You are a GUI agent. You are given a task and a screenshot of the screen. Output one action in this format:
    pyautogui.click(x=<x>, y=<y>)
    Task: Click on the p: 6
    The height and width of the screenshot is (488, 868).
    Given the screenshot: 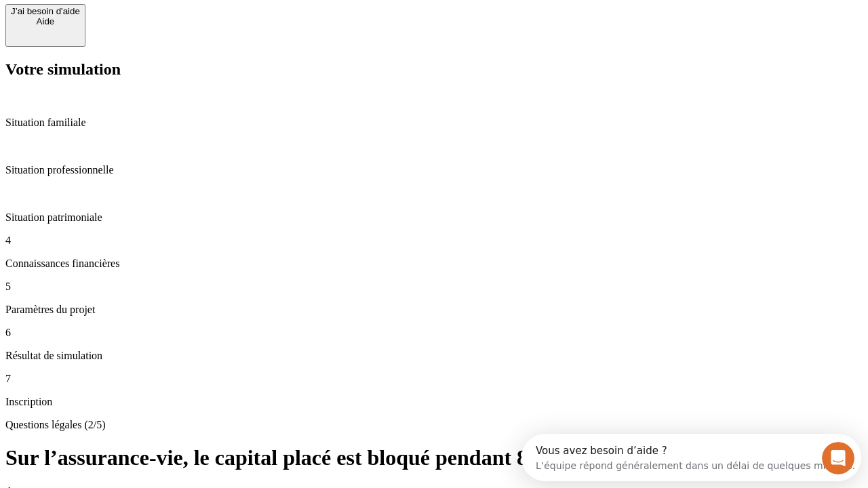 What is the action you would take?
    pyautogui.click(x=434, y=333)
    